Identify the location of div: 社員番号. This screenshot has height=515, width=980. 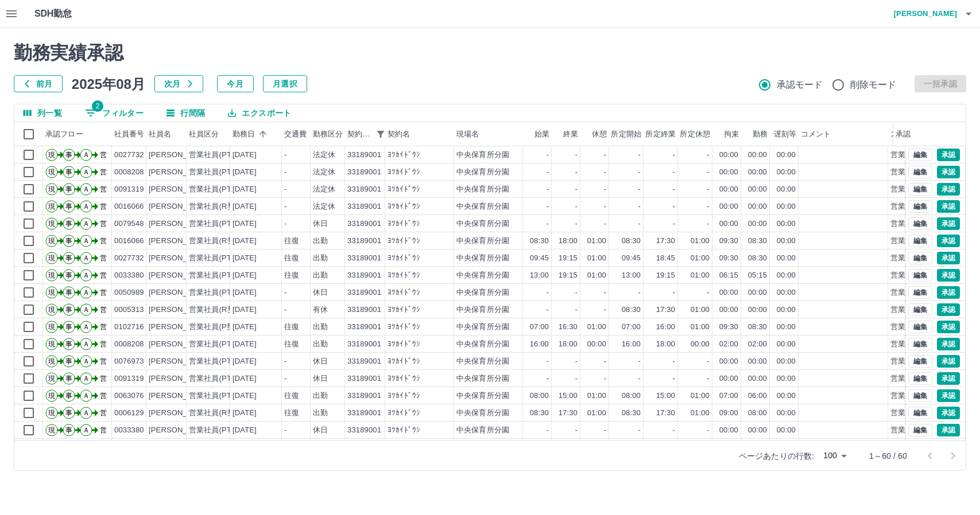
(129, 134).